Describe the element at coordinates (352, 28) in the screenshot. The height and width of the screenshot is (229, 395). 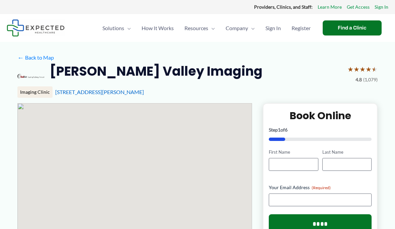
I see `a: Find a Clinic` at that location.